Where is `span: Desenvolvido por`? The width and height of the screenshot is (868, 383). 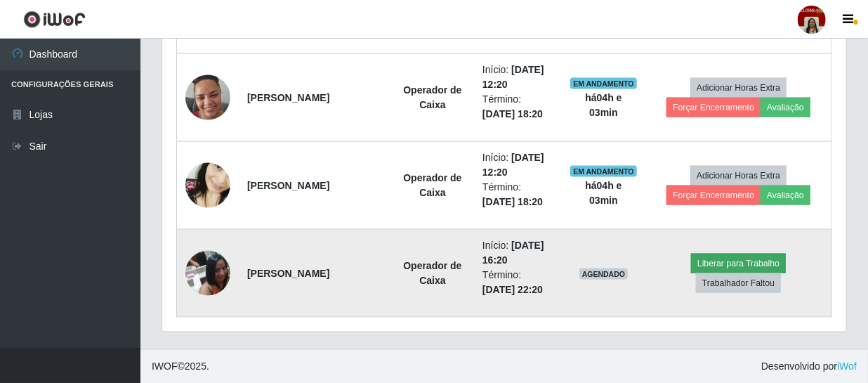
span: Desenvolvido por is located at coordinates (809, 367).